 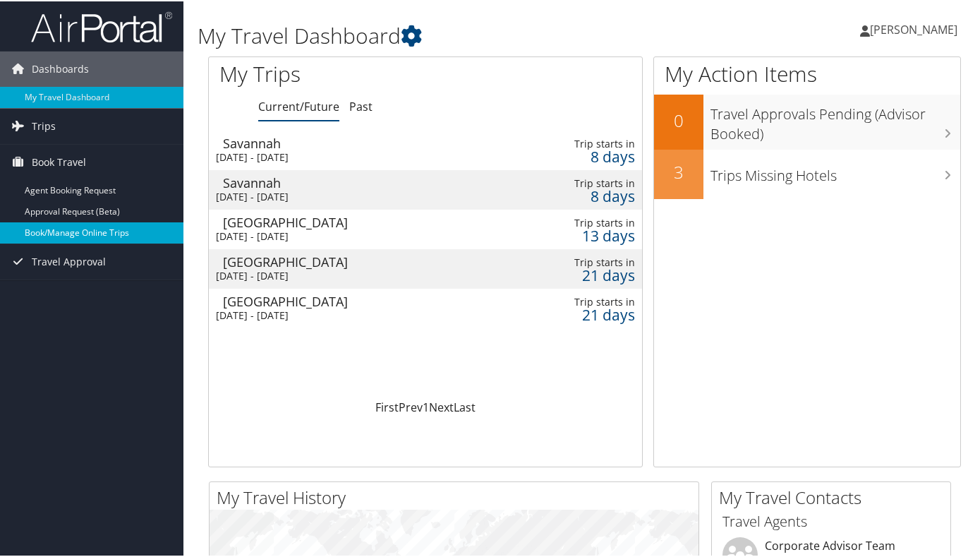 I want to click on h1: My Action Items, so click(x=807, y=73).